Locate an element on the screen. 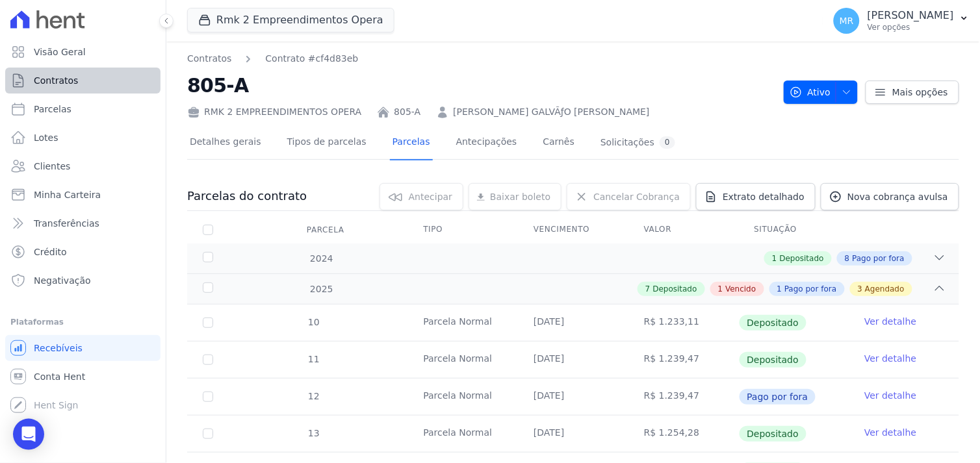  a: Conta Hent is located at coordinates (83, 377).